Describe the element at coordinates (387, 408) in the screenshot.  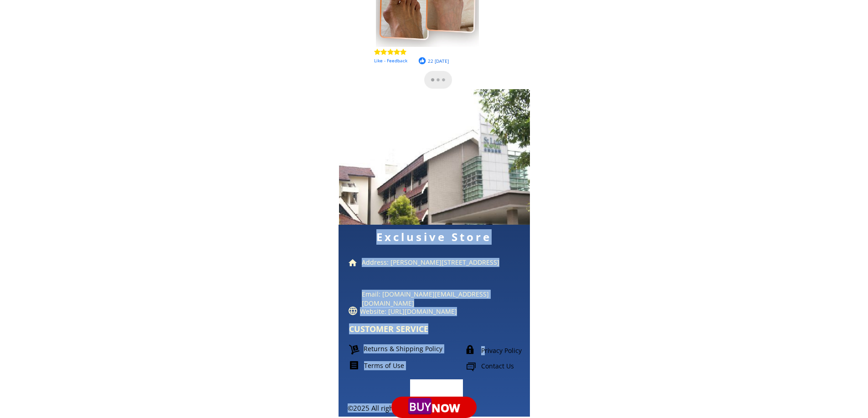
I see `font: ©2025 All rights reserved` at that location.